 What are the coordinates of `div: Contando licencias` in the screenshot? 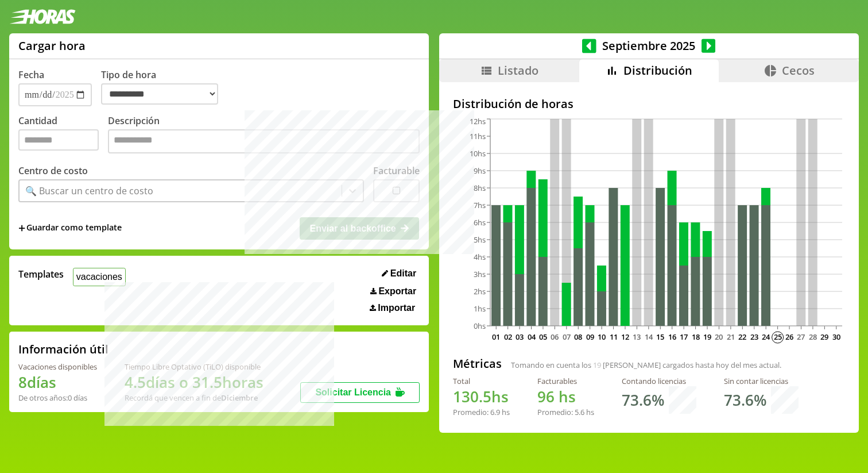 It's located at (659, 381).